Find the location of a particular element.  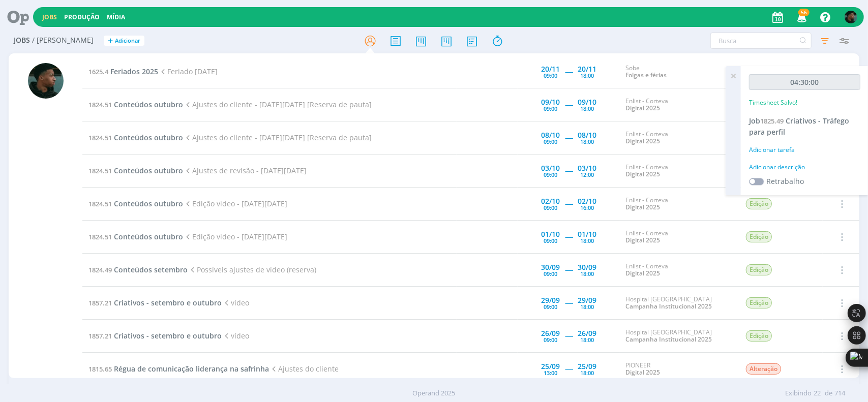

a: 1857.21Criativos - setembro e outubro is located at coordinates (155, 336).